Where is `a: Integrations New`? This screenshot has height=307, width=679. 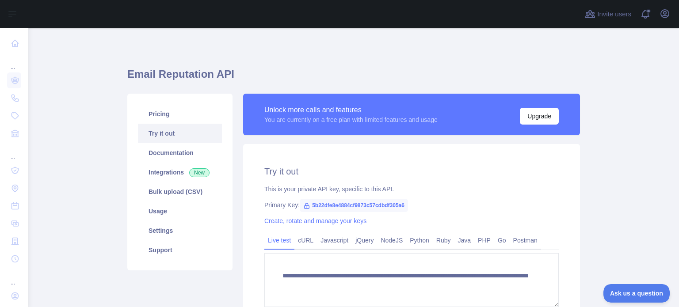
a: Integrations New is located at coordinates (180, 172).